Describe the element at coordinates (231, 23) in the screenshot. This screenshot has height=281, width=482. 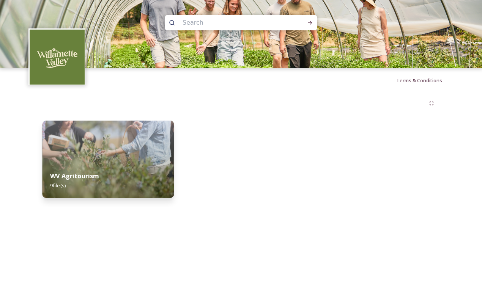
I see `input: Search` at that location.